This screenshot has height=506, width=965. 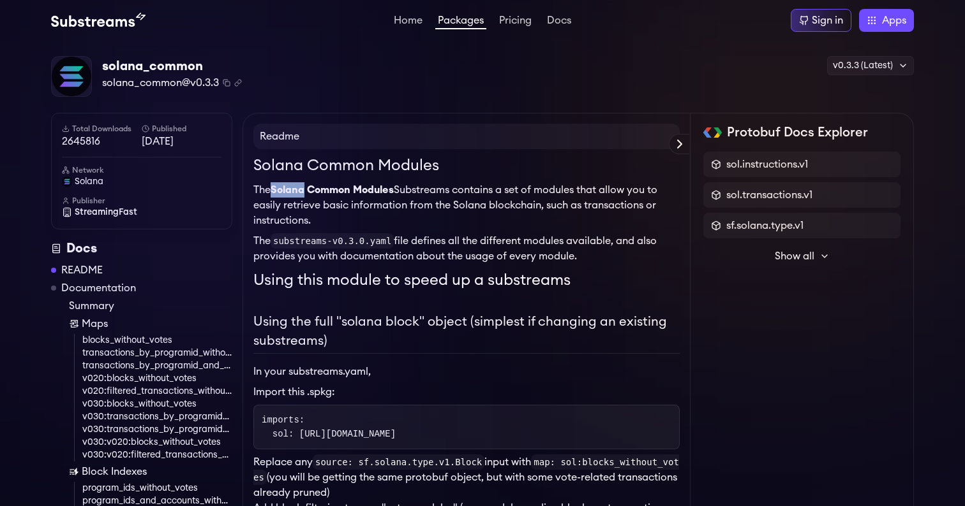 What do you see at coordinates (142, 201) in the screenshot?
I see `h6: Publisher` at bounding box center [142, 201].